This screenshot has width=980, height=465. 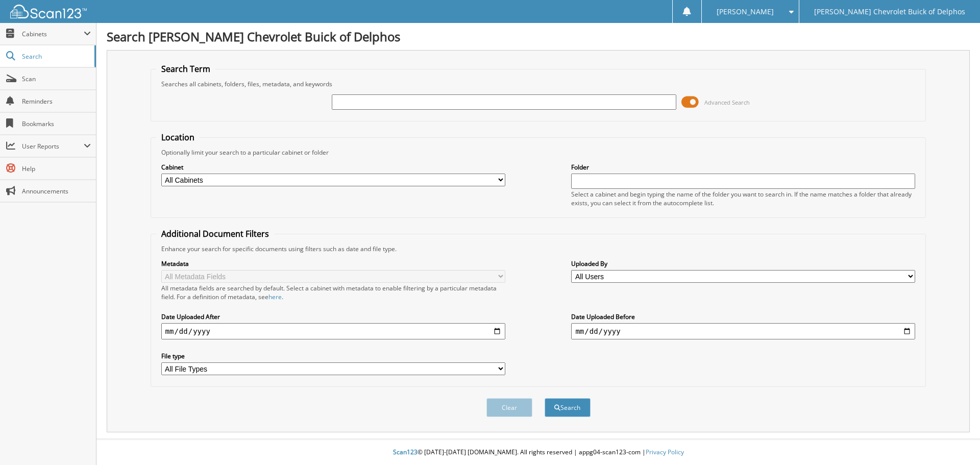 What do you see at coordinates (743, 263) in the screenshot?
I see `label: Uploaded By` at bounding box center [743, 263].